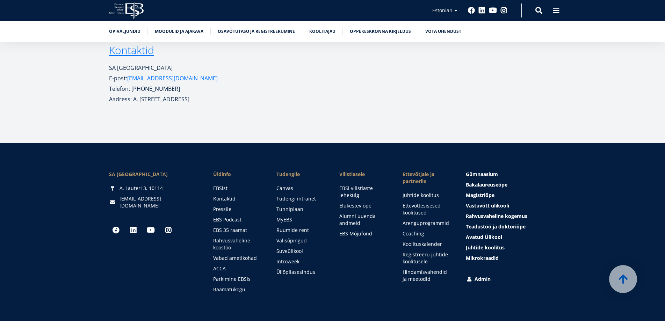 Image resolution: width=665 pixels, height=321 pixels. Describe the element at coordinates (427, 258) in the screenshot. I see `a: Registreeru juhtide koolitusele` at that location.